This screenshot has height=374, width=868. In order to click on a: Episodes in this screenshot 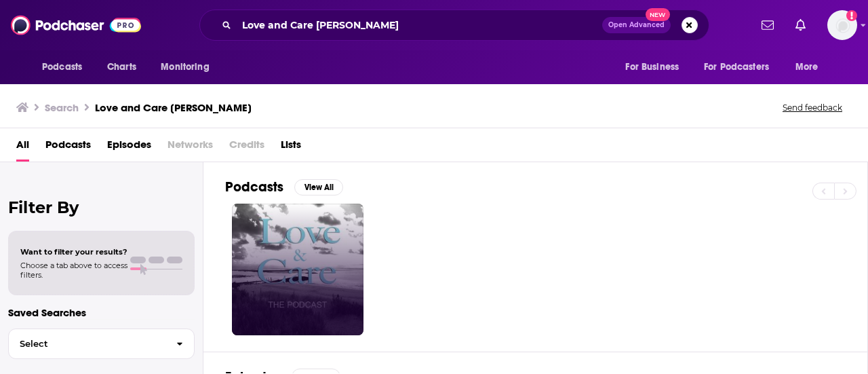, I will do `click(129, 147)`.